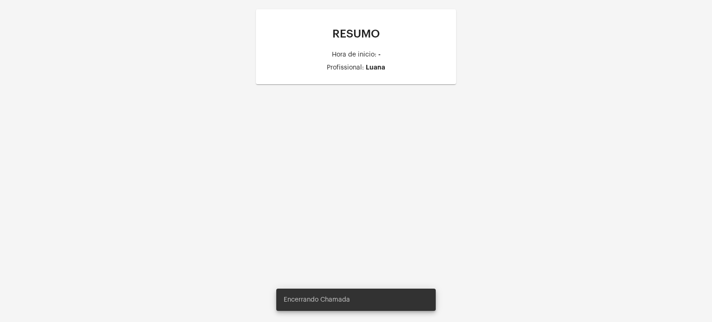 Image resolution: width=712 pixels, height=322 pixels. What do you see at coordinates (354, 55) in the screenshot?
I see `div: Hora de inicio:` at bounding box center [354, 55].